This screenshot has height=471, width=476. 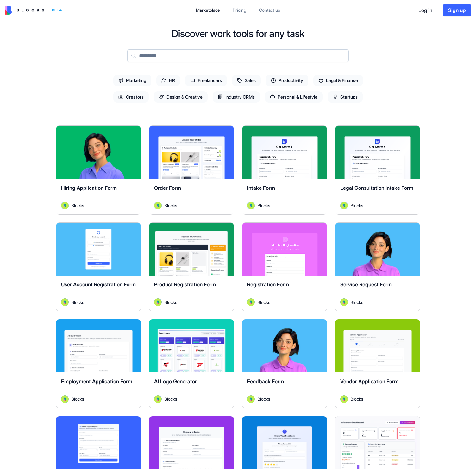 I want to click on a: Feedback FormAvatarBlocks, so click(x=285, y=364).